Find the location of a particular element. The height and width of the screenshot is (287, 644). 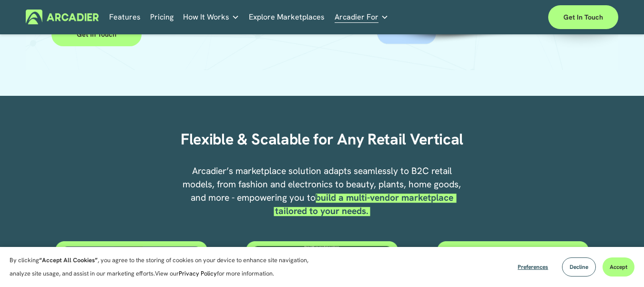

span: Arcadier For is located at coordinates (356, 17).